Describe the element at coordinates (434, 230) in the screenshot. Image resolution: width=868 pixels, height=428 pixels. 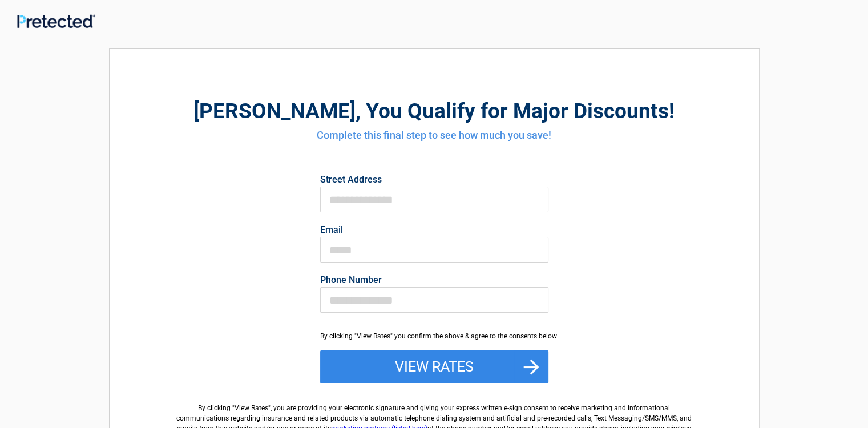
I see `label: Email` at that location.